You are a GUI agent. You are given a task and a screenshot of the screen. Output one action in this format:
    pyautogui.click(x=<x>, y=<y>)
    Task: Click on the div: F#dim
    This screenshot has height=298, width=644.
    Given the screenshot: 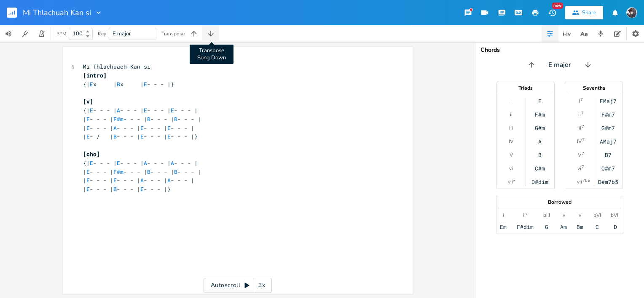 What is the action you would take?
    pyautogui.click(x=525, y=227)
    